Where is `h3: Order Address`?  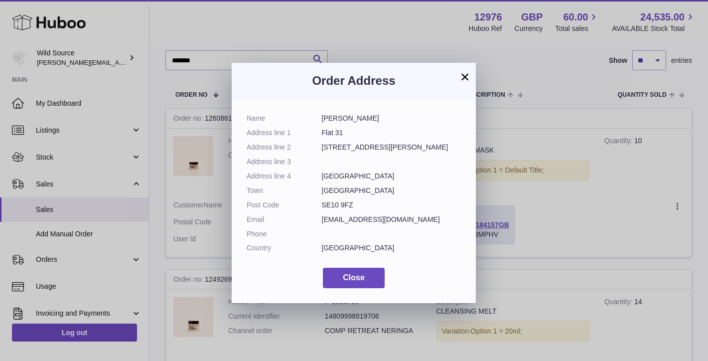
h3: Order Address is located at coordinates (354, 81).